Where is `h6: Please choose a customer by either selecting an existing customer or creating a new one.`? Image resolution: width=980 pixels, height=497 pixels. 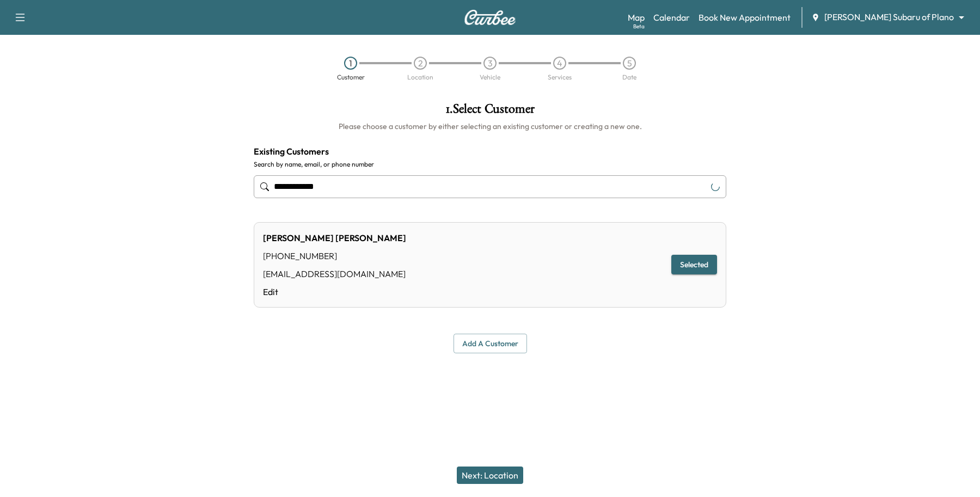
h6: Please choose a customer by either selecting an existing customer or creating a new one. is located at coordinates (490, 127).